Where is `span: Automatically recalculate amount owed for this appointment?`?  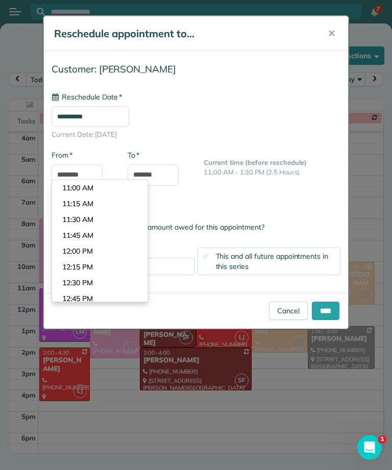 span: Automatically recalculate amount owed for this appointment? is located at coordinates (164, 227).